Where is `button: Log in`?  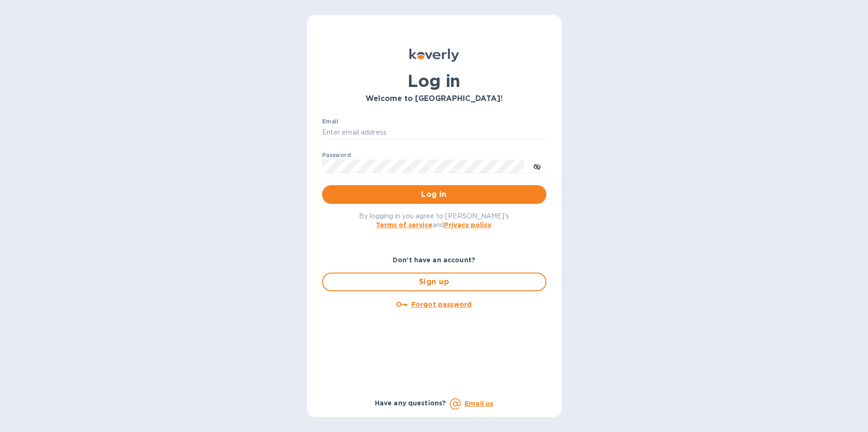
button: Log in is located at coordinates (434, 194).